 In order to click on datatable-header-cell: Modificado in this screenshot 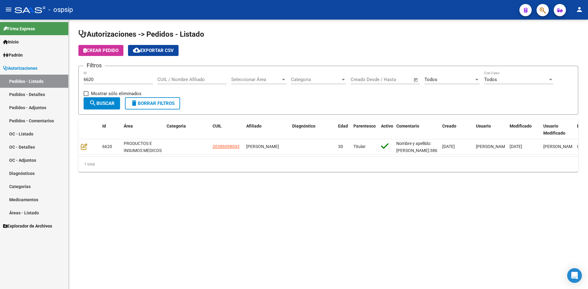, I will do `click(524, 130)`.